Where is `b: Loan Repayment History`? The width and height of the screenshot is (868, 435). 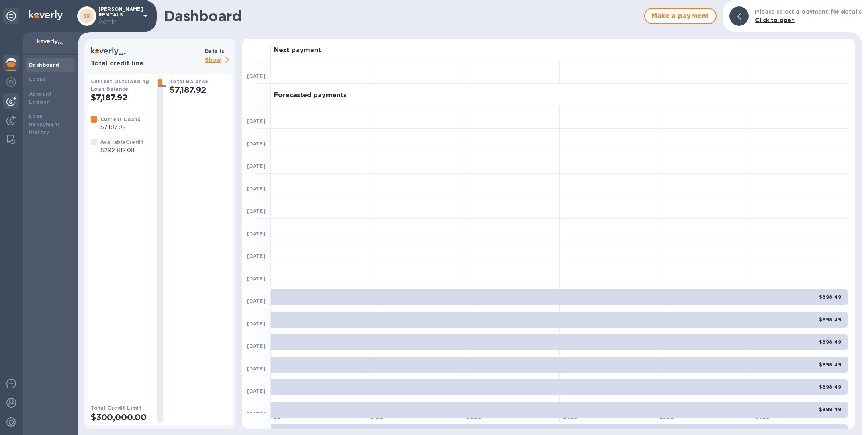
b: Loan Repayment History is located at coordinates (44, 124).